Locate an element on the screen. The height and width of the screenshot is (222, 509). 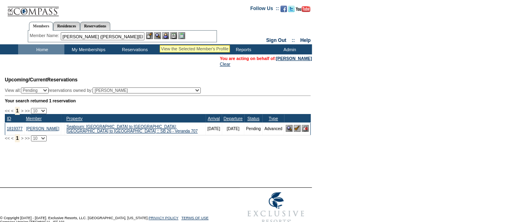
img: Follow us on Twitter is located at coordinates (291, 9).